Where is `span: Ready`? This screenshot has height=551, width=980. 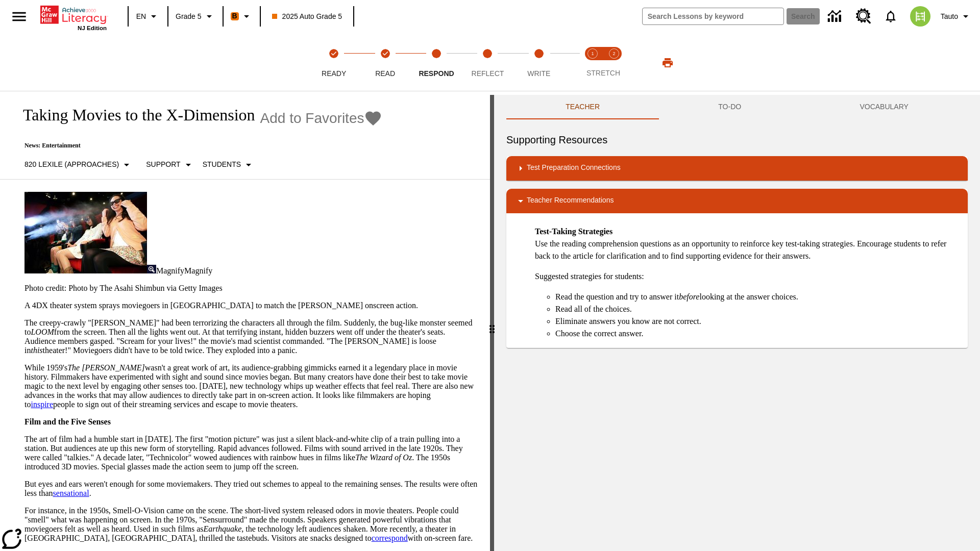
span: Ready is located at coordinates (333, 73).